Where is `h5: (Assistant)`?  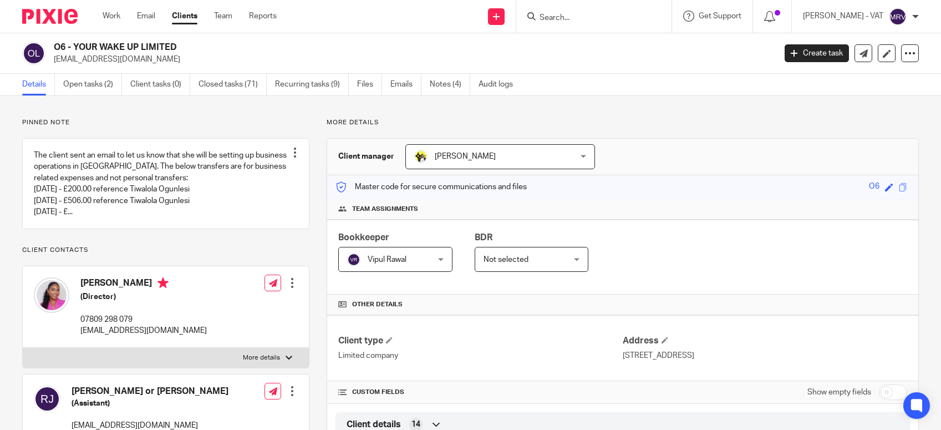
h5: (Assistant) is located at coordinates (150, 403).